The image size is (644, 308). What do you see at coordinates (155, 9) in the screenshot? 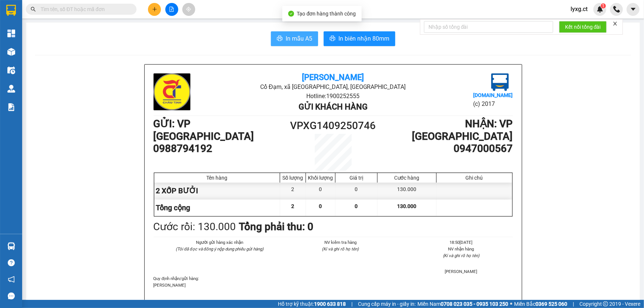
I see `span: plus` at bounding box center [155, 9].